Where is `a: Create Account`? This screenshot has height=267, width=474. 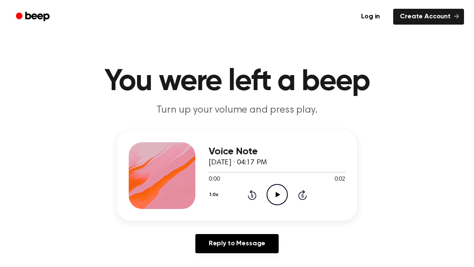
a: Create Account is located at coordinates (429, 17).